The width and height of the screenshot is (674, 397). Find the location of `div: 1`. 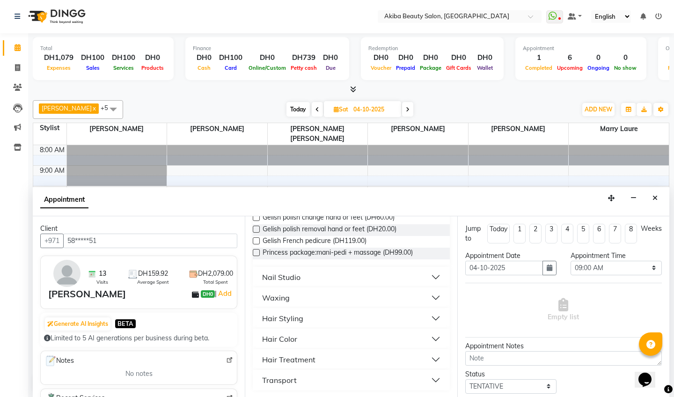

div: 1 is located at coordinates (539, 58).